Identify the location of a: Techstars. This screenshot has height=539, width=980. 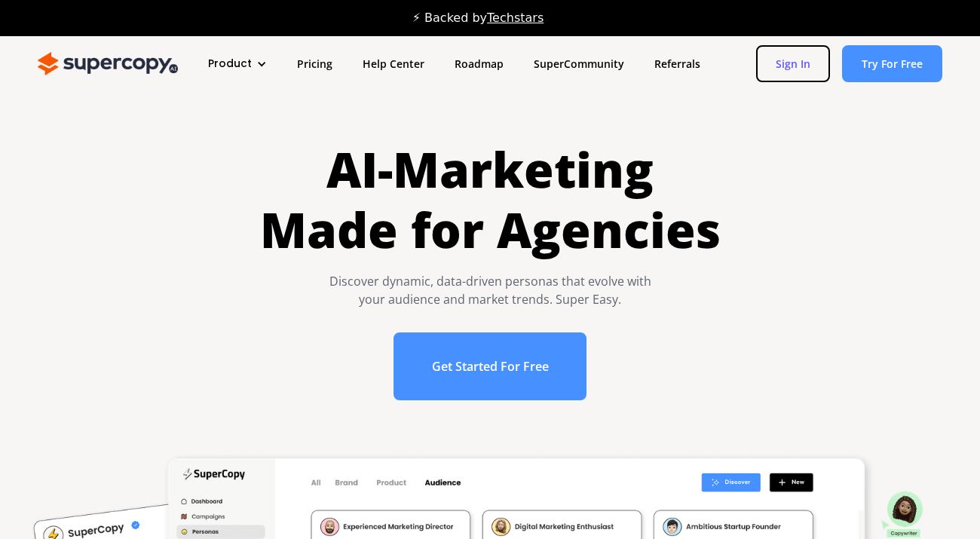
(515, 17).